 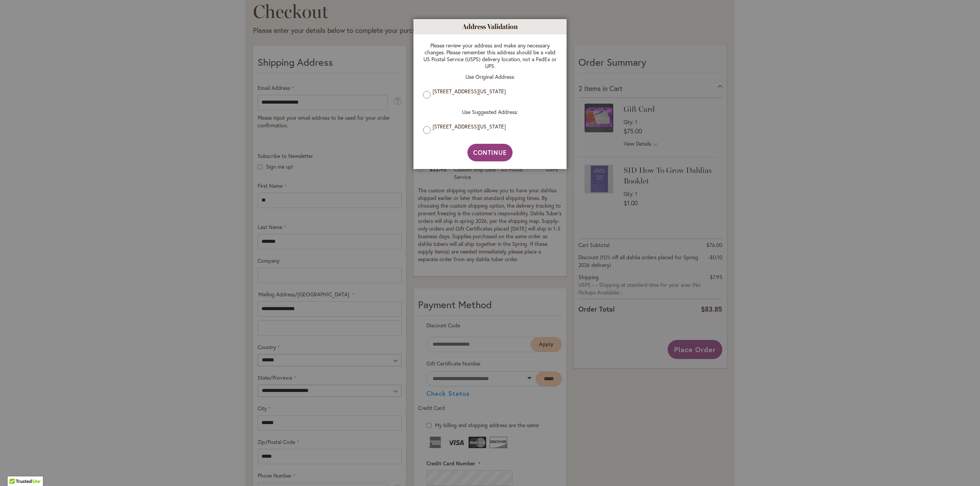 What do you see at coordinates (490, 112) in the screenshot?
I see `p: Use Suggested Address:` at bounding box center [490, 112].